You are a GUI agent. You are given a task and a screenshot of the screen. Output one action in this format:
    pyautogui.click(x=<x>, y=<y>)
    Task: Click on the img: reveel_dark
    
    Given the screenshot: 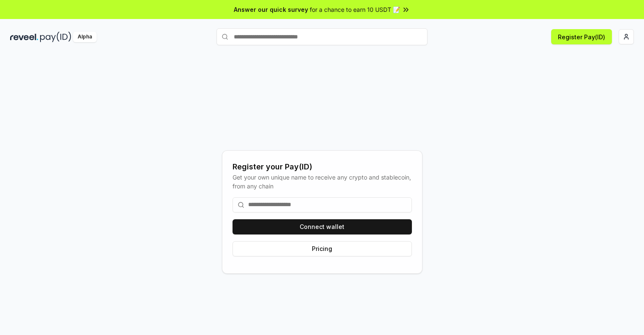 What is the action you would take?
    pyautogui.click(x=24, y=37)
    